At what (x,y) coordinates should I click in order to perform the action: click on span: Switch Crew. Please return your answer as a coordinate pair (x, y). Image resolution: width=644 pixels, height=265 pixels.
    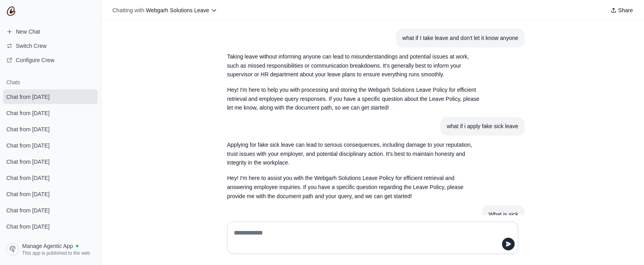
    Looking at the image, I should click on (31, 46).